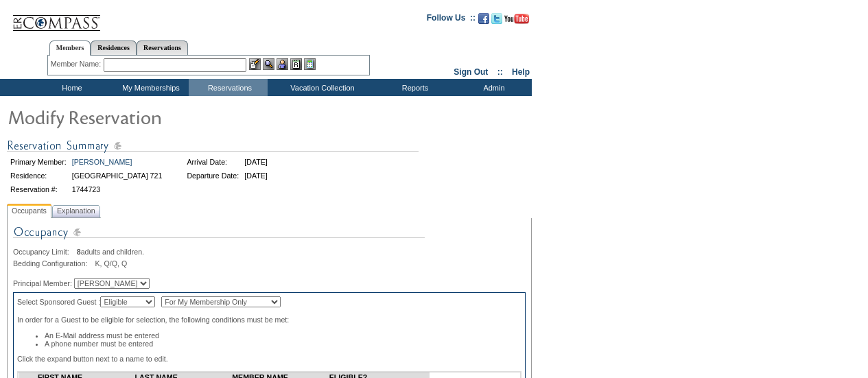  I want to click on a: Residences, so click(113, 47).